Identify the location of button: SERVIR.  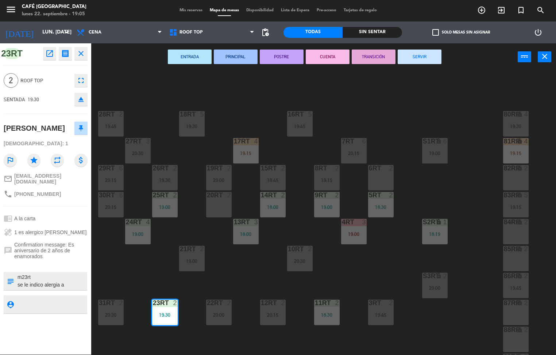
(419, 57).